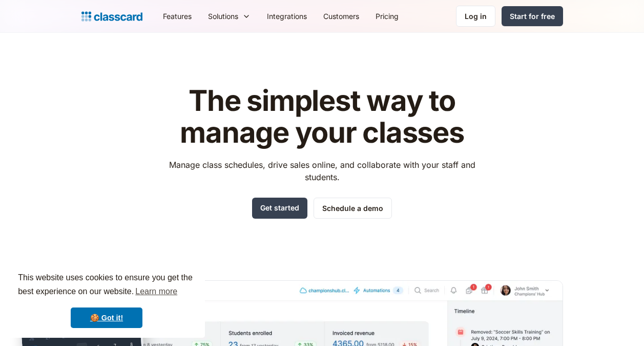 This screenshot has width=644, height=346. I want to click on a: Customers, so click(341, 16).